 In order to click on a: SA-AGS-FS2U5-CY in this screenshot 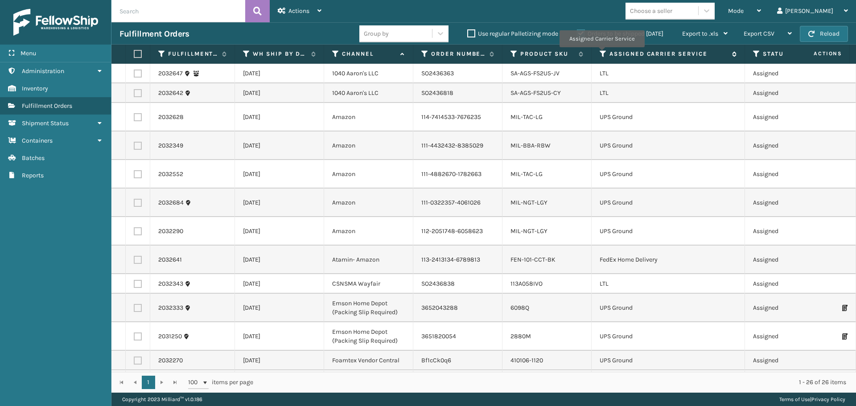, I will do `click(536, 93)`.